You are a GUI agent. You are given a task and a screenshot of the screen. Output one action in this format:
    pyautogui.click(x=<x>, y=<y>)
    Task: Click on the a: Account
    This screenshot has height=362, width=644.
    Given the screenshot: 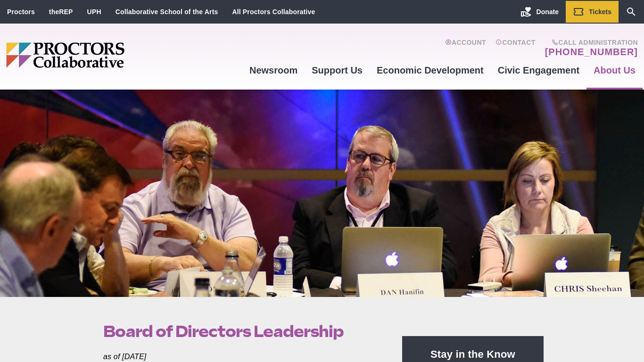 What is the action you would take?
    pyautogui.click(x=465, y=48)
    